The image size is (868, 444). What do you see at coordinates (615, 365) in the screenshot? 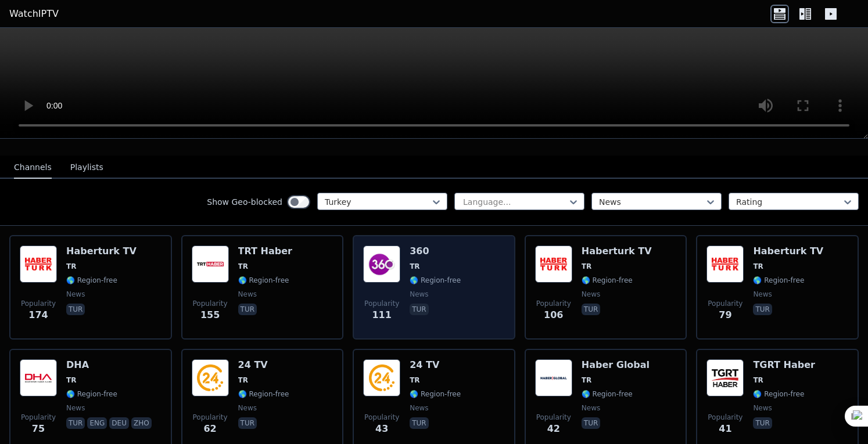
I see `h6: Haber Global` at bounding box center [615, 365].